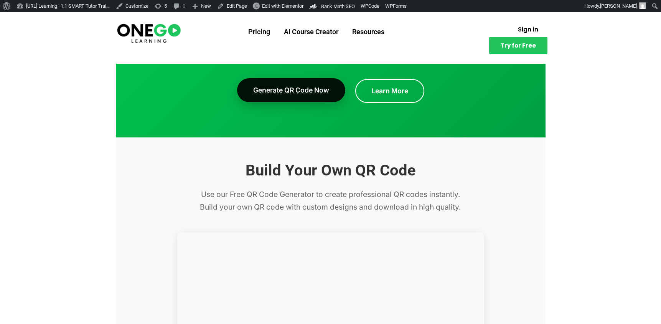  I want to click on span: Rank Math SEO, so click(338, 6).